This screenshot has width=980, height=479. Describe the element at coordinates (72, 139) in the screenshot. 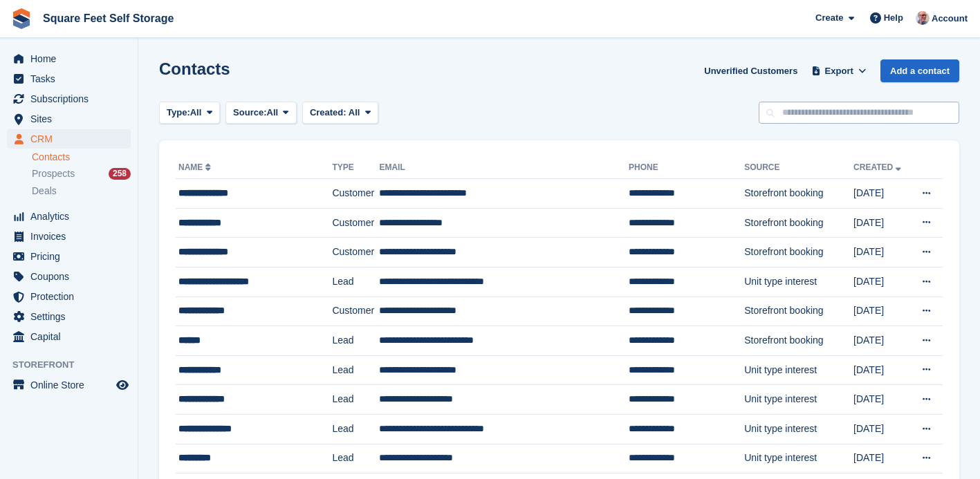

I see `span: CRM` at that location.